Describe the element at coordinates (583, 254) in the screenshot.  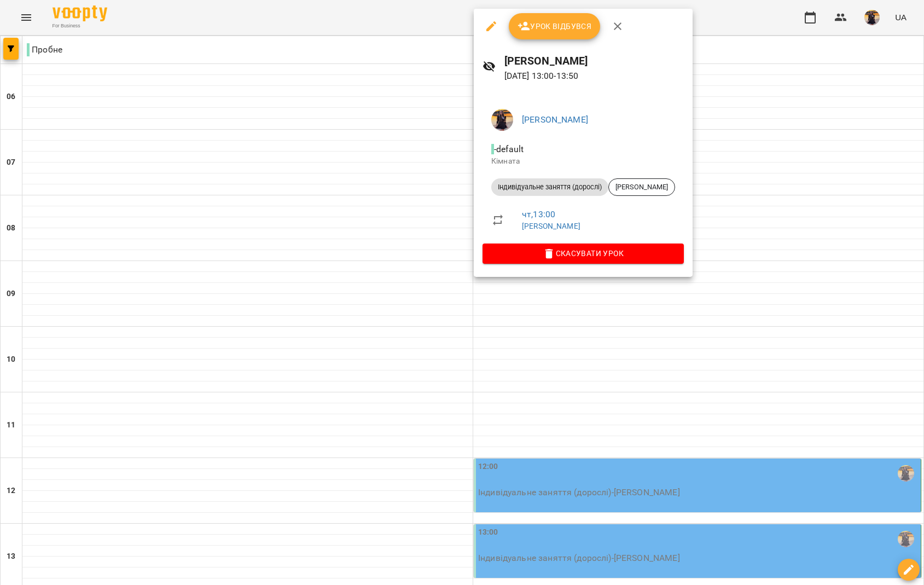
I see `button: Скасувати Урок` at that location.